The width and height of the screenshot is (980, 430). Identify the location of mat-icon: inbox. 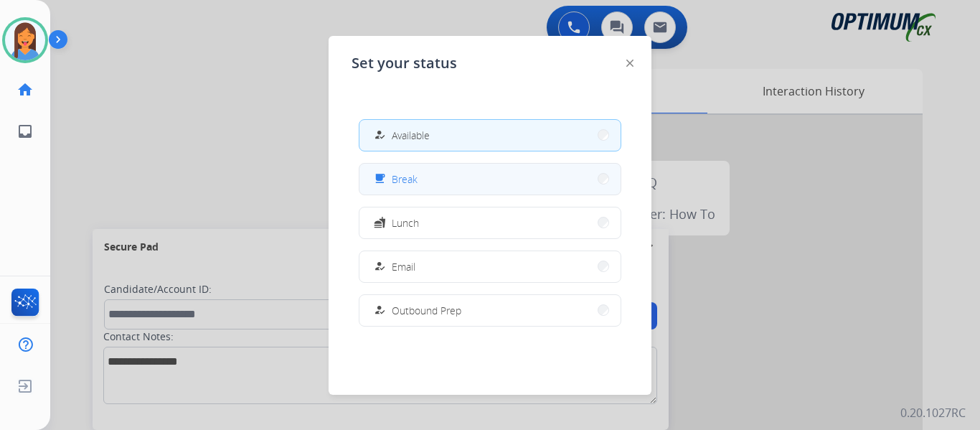
(25, 131).